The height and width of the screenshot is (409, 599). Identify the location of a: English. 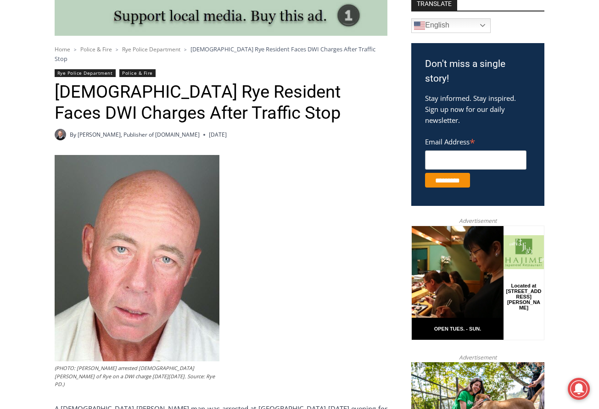
(451, 26).